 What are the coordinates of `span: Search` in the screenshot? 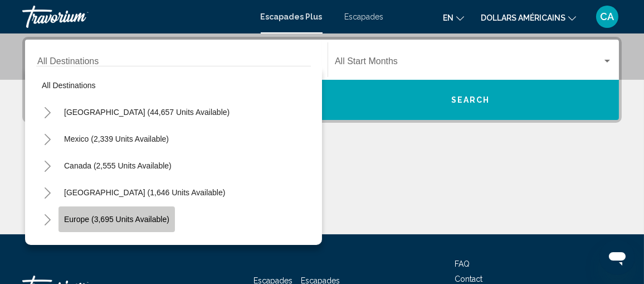 It's located at (470, 100).